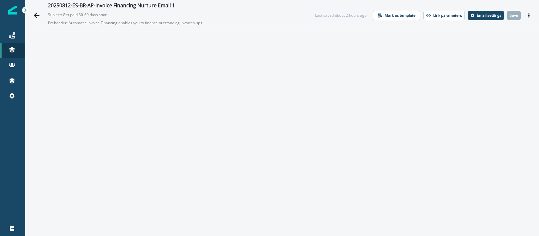  What do you see at coordinates (397, 15) in the screenshot?
I see `button: Mark as template` at bounding box center [397, 15].